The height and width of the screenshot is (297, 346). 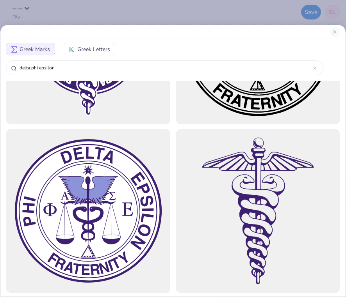 I want to click on span: Greek Letters, so click(x=94, y=49).